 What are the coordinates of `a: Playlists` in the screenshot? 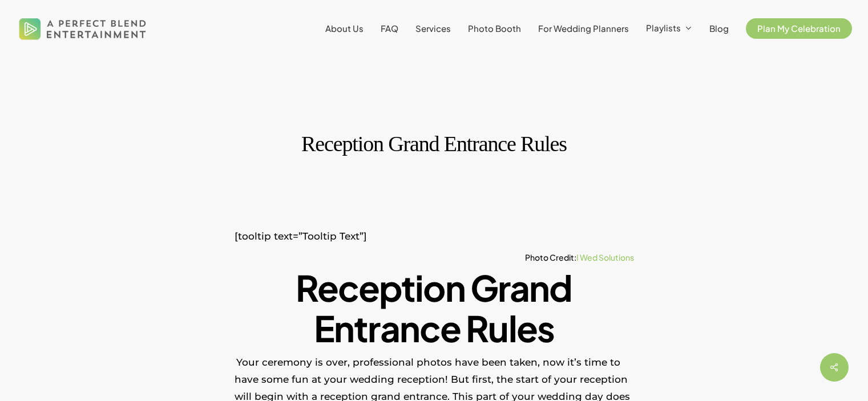 It's located at (669, 28).